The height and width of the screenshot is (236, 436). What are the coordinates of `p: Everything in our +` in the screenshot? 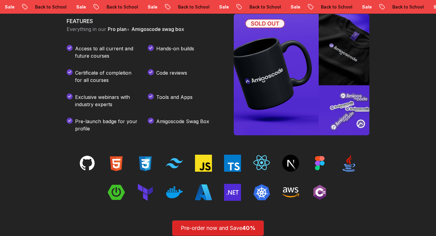 It's located at (143, 29).